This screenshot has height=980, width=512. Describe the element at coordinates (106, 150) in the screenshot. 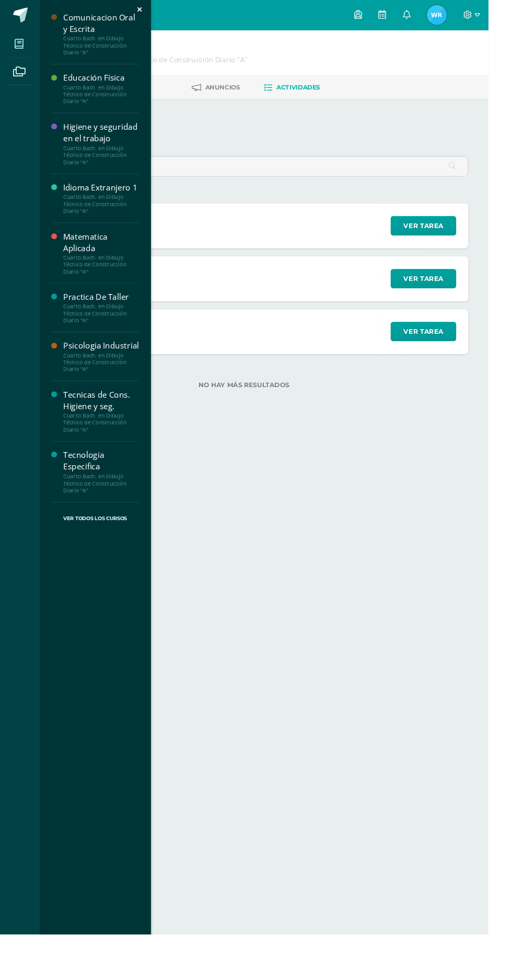

I see `a: Higiene y seguridad en el trabajoCuarto Bach. en Dibujo Técnico de Construcción Diario "A"` at that location.